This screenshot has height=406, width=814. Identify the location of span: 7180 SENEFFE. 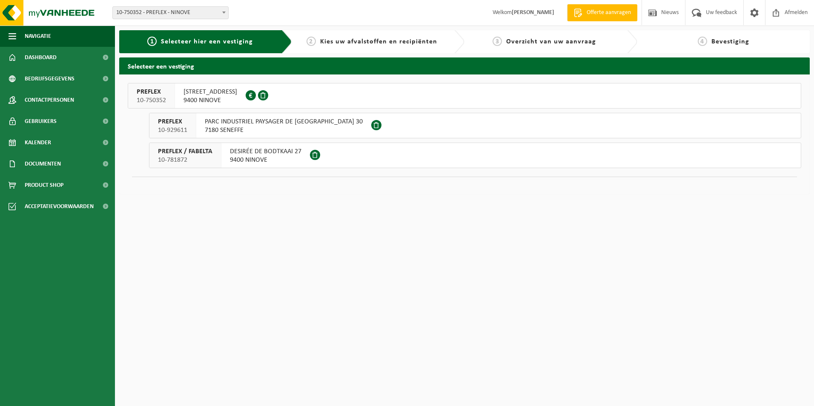
(284, 130).